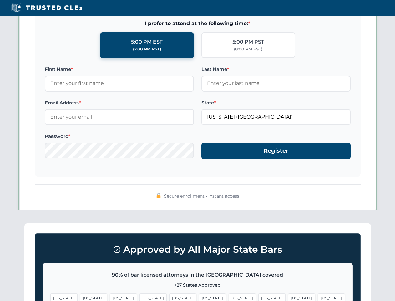  What do you see at coordinates (198, 285) in the screenshot?
I see `p: +27 States Approved` at bounding box center [198, 285].